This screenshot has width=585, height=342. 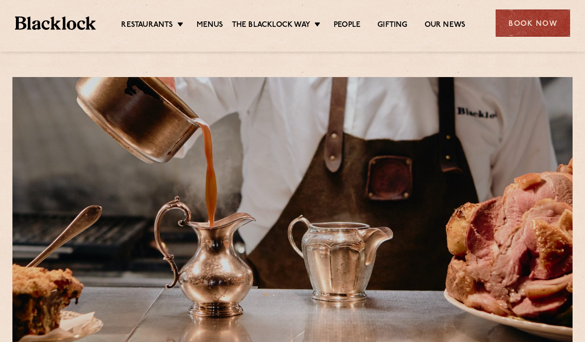 I want to click on a: Menus, so click(x=210, y=26).